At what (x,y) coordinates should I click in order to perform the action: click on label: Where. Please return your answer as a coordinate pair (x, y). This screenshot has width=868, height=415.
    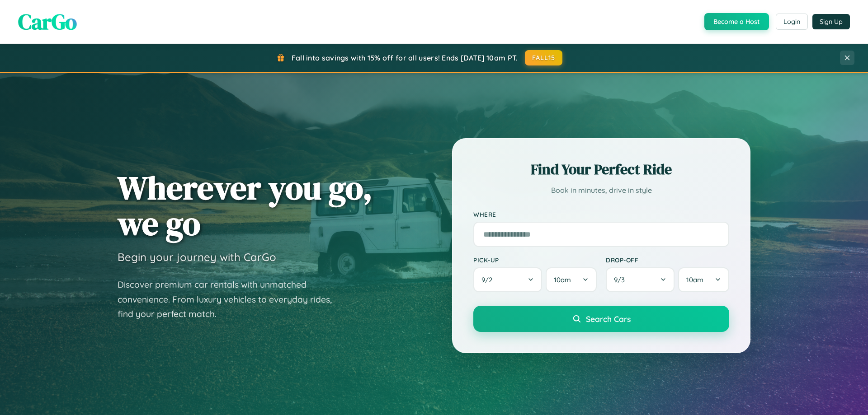
    Looking at the image, I should click on (601, 214).